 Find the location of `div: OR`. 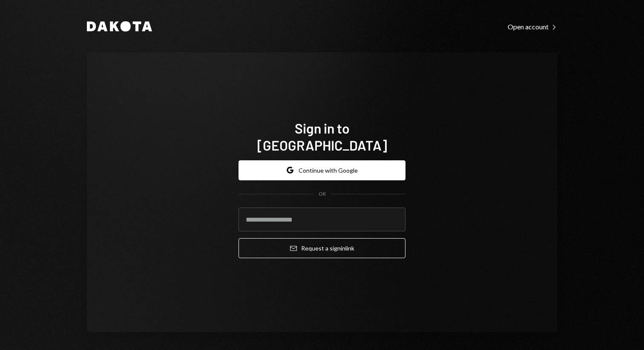

div: OR is located at coordinates (322, 194).